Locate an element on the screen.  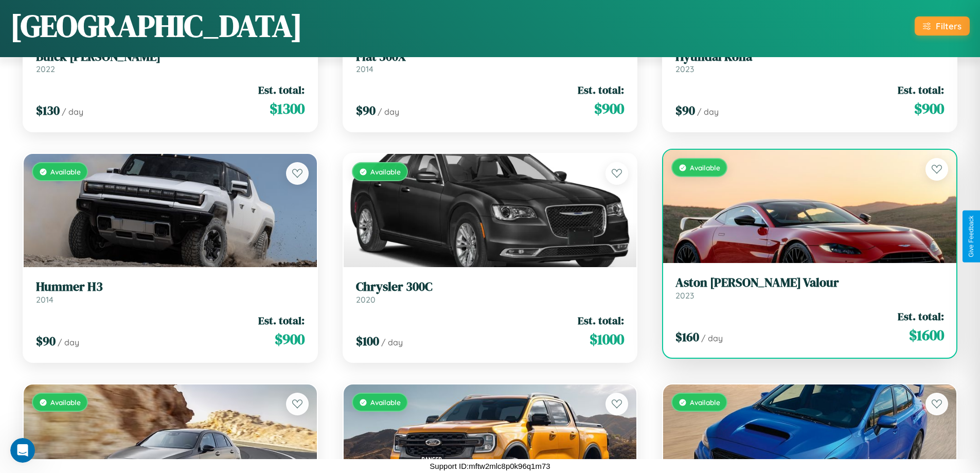
span: 2022 is located at coordinates (45, 69).